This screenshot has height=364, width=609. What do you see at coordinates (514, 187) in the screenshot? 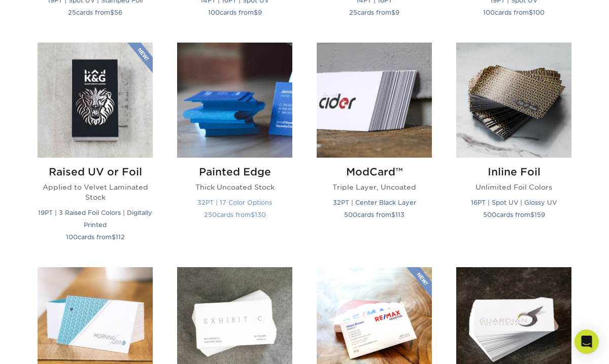
I see `p: Unlimited Foil Colors` at bounding box center [514, 187].